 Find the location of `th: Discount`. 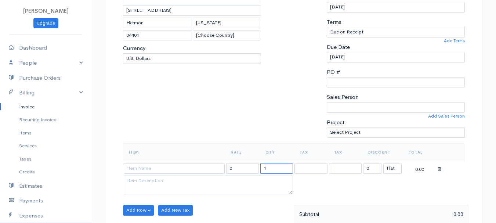

th: Discount is located at coordinates (383, 152).